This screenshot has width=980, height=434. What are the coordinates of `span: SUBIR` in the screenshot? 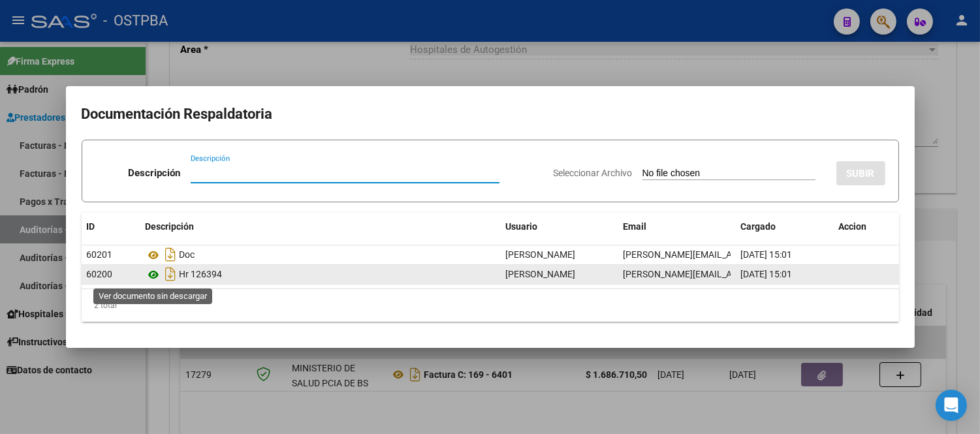 It's located at (861, 174).